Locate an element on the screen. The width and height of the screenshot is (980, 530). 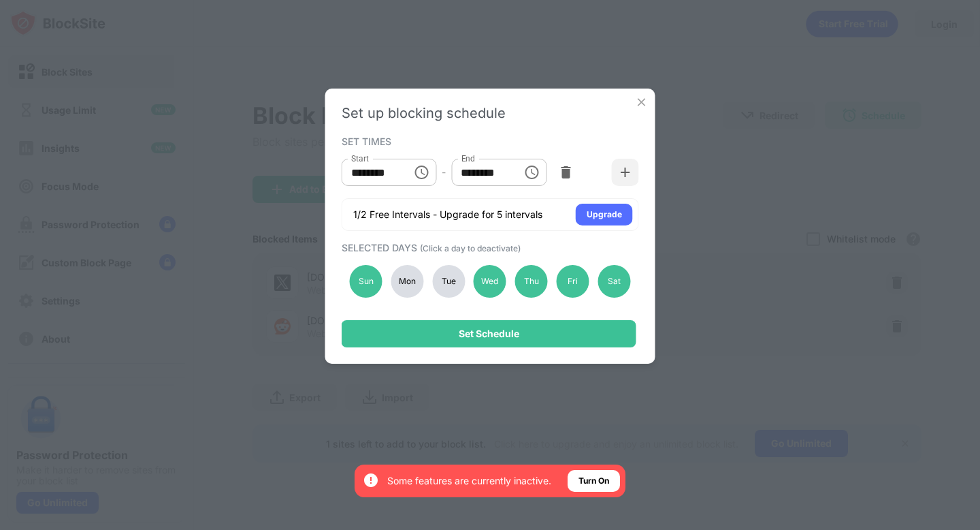
div: SELECTED DAYS is located at coordinates (488, 247).